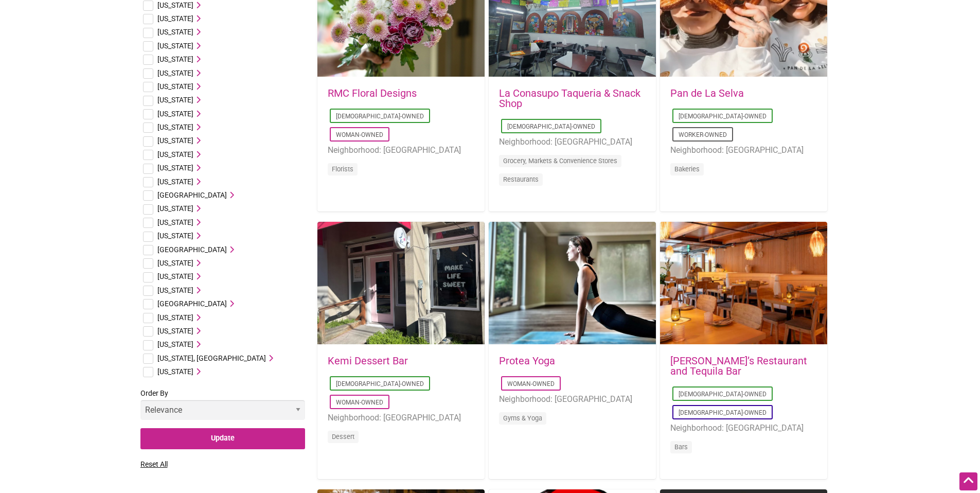 The height and width of the screenshot is (493, 980). Describe the element at coordinates (520, 179) in the screenshot. I see `a: Restaurants` at that location.